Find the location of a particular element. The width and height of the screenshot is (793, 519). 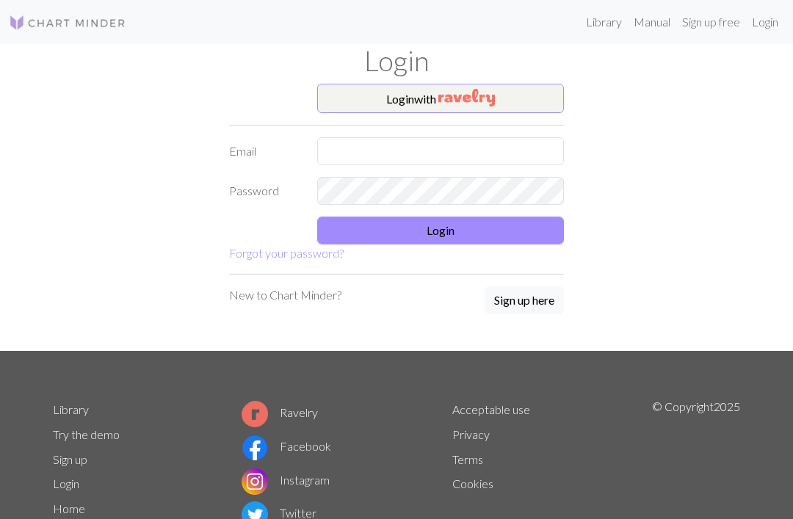

a: Try the demo is located at coordinates (86, 434).